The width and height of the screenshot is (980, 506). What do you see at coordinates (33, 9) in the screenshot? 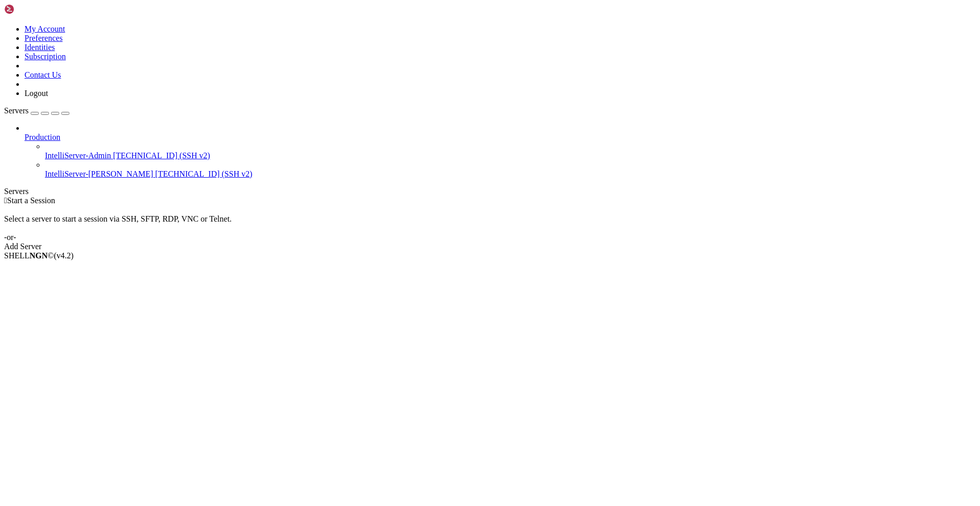
I see `img: Shellngn` at bounding box center [33, 9].